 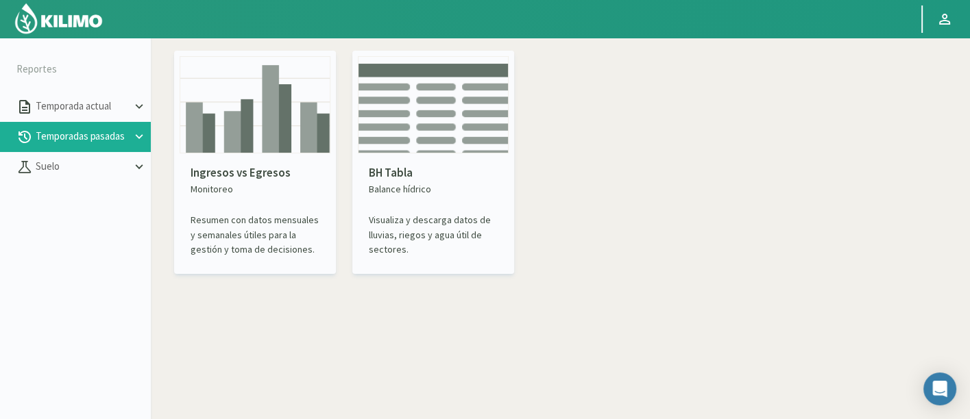 I want to click on p: Temporada actual, so click(x=82, y=106).